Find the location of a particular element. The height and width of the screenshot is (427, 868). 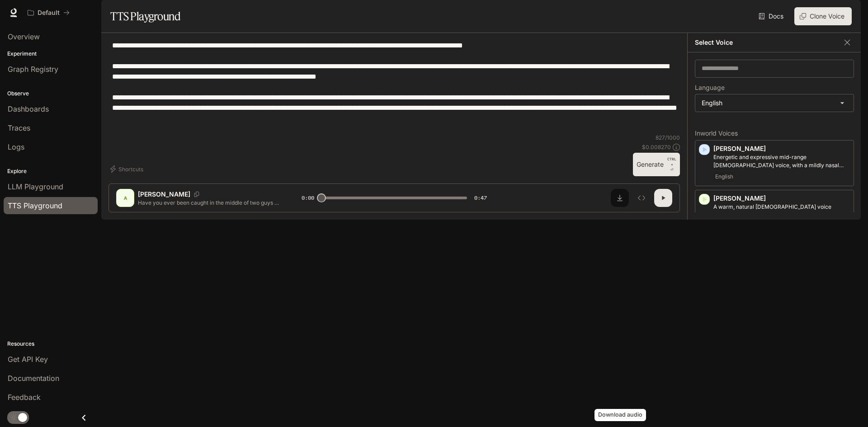

p: Have you ever been caught in the middle of two guys or even girls in your life not knowing who to... is located at coordinates (209, 202).